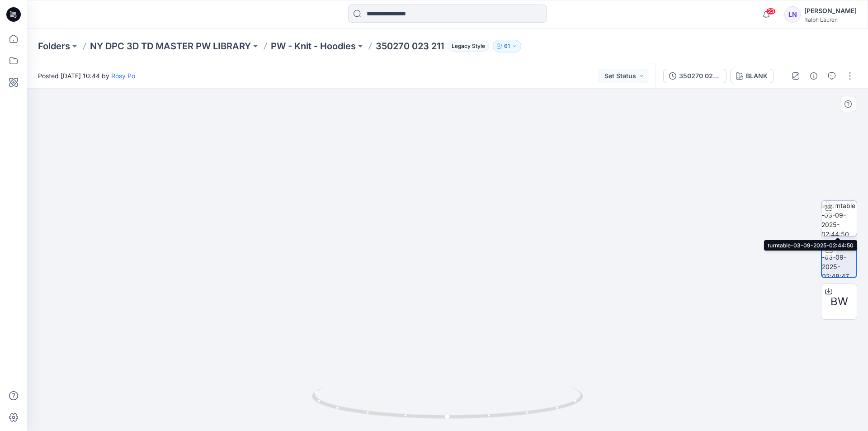  What do you see at coordinates (831, 20) in the screenshot?
I see `div: Ralph Lauren` at bounding box center [831, 20].